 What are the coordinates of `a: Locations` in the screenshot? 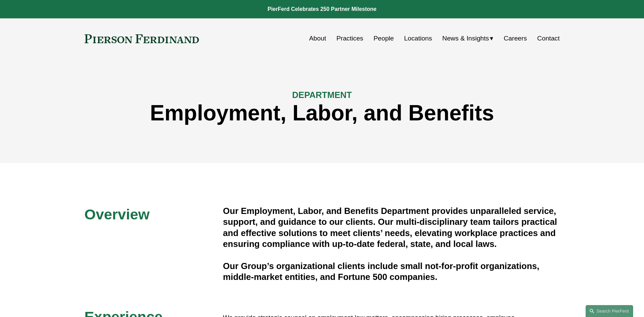 It's located at (418, 38).